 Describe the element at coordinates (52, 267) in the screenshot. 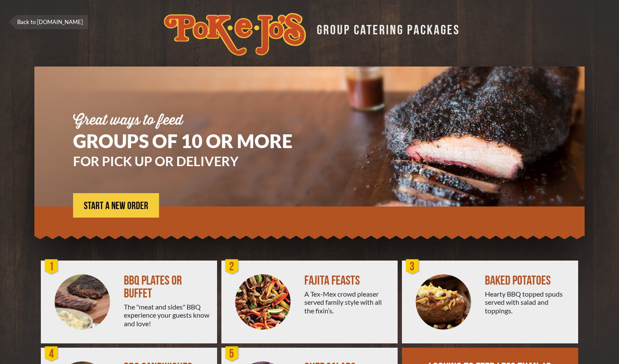

I see `div: 1` at that location.